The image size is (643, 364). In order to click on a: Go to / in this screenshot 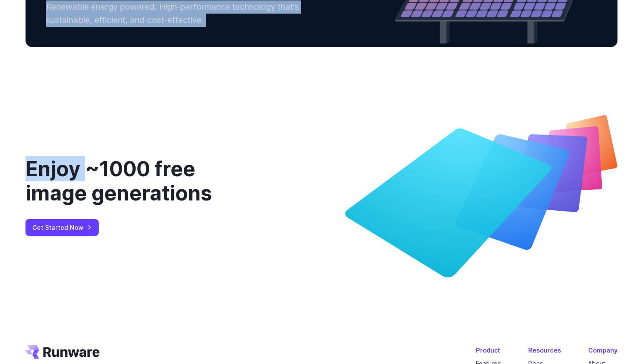, I will do `click(62, 352)`.